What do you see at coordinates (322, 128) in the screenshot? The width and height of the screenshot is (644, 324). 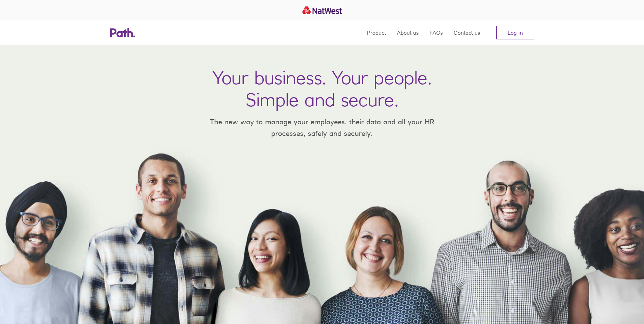 I see `p: The new way to manage your employees, their data and all your HR processes, safely and securely.` at bounding box center [322, 128].